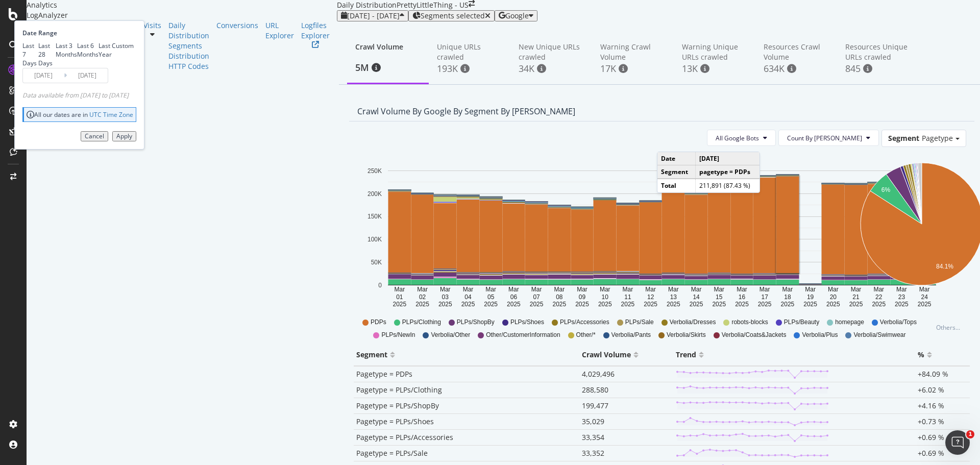  Describe the element at coordinates (727, 185) in the screenshot. I see `td: 211,891 (87.43 %)` at that location.